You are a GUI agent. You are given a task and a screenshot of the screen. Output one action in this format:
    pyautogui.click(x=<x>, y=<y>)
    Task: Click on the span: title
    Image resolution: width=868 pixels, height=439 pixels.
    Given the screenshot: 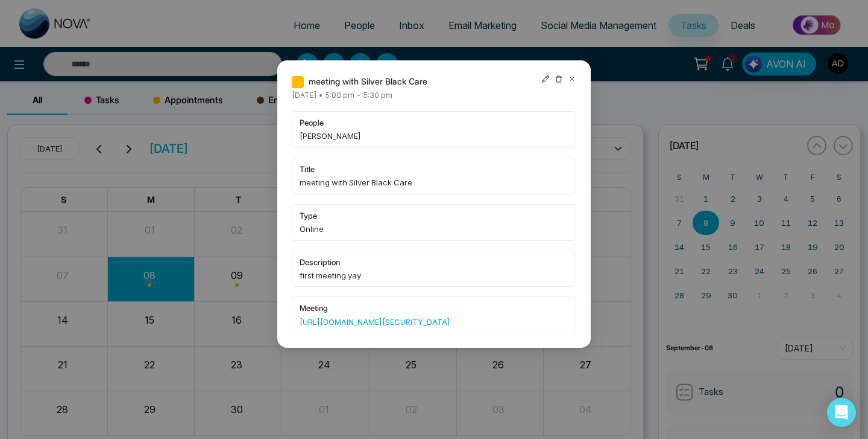 What is the action you would take?
    pyautogui.click(x=434, y=169)
    